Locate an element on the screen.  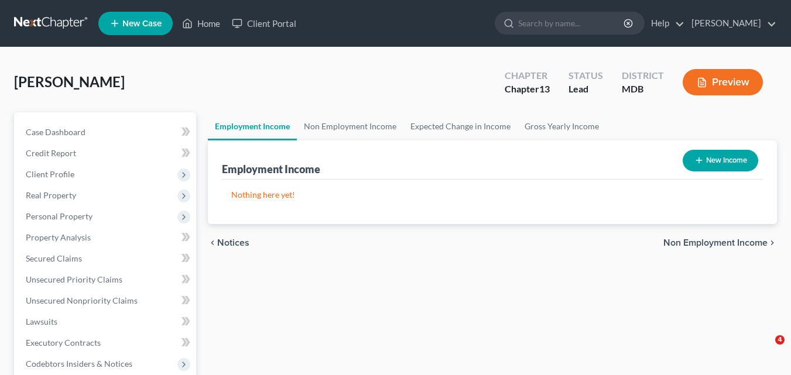
span: Executory Contracts is located at coordinates (63, 343).